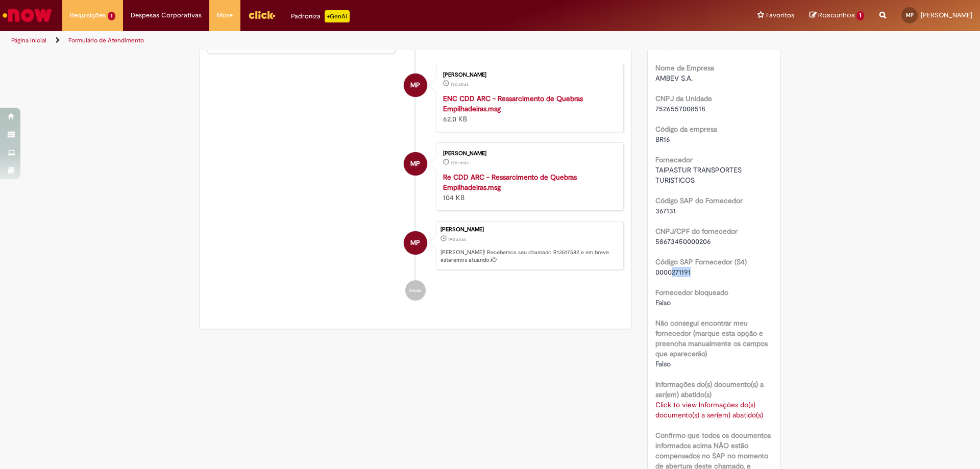 The height and width of the screenshot is (469, 980). What do you see at coordinates (262, 15) in the screenshot?
I see `img: click_logo_yellow_360x200.png` at bounding box center [262, 15].